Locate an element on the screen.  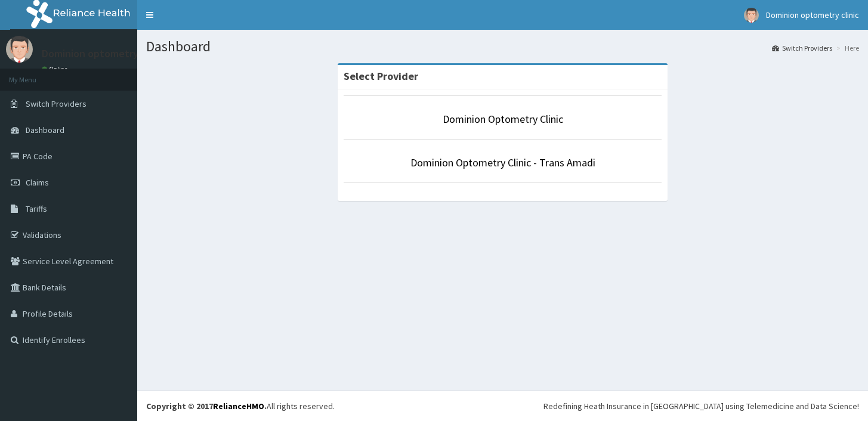
span: Claims is located at coordinates (37, 182).